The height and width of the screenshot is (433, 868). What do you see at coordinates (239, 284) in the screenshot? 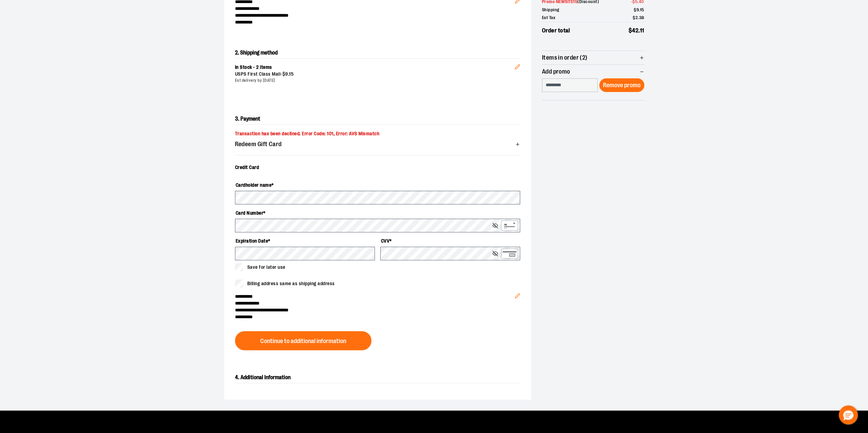
I see `input: Billing address same as shipping address` at bounding box center [239, 284].